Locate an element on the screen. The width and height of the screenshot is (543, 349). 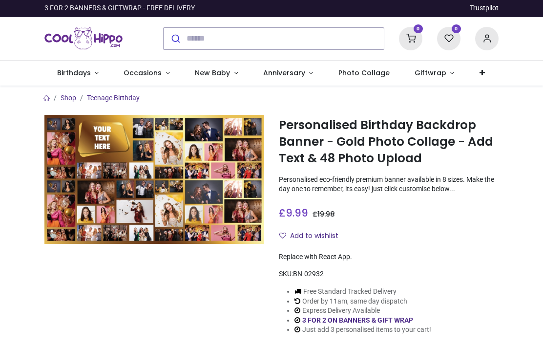
button: Add to wishlistAdd to wishlist is located at coordinates (313, 236).